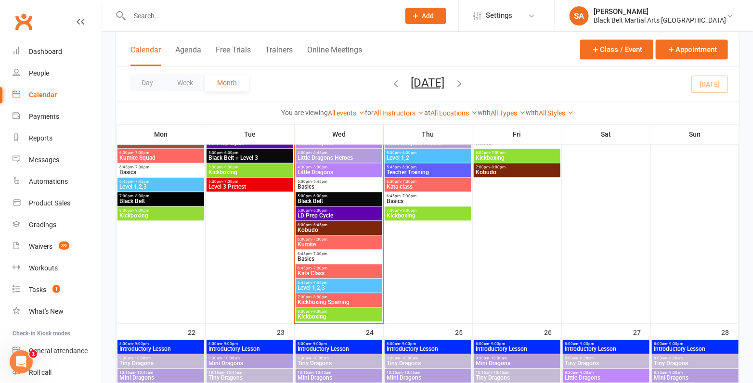  Describe the element at coordinates (498, 358) in the screenshot. I see `span: - 10:00am` at that location.